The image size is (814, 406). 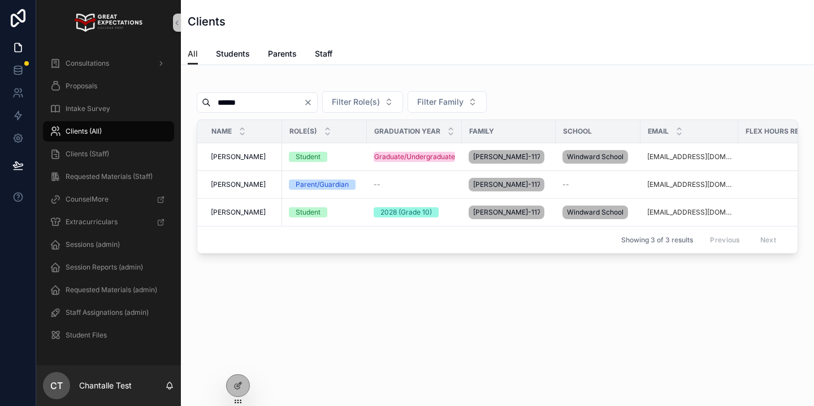 What do you see at coordinates (415, 157) in the screenshot?
I see `a: Graduate/Undergraduate` at bounding box center [415, 157].